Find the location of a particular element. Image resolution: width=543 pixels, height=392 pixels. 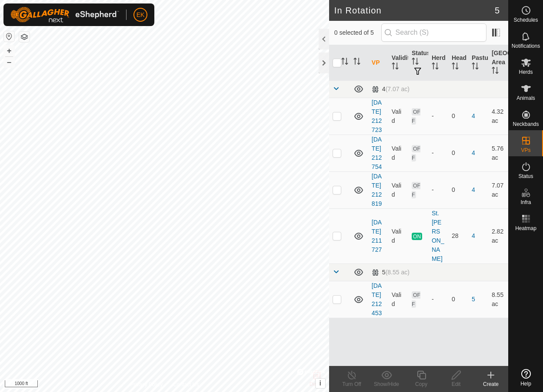

img: Gallagher Logo is located at coordinates (65, 15).